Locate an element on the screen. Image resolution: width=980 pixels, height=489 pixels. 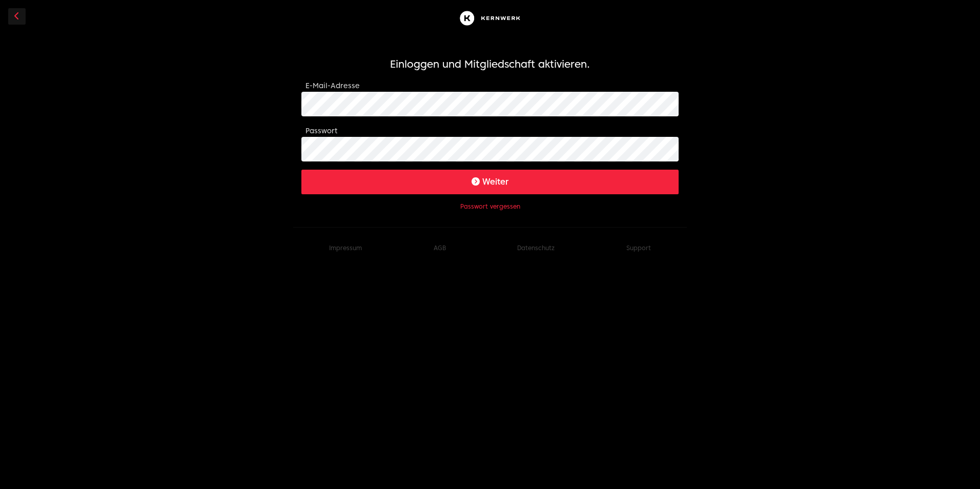
a: Impressum is located at coordinates (345, 247).